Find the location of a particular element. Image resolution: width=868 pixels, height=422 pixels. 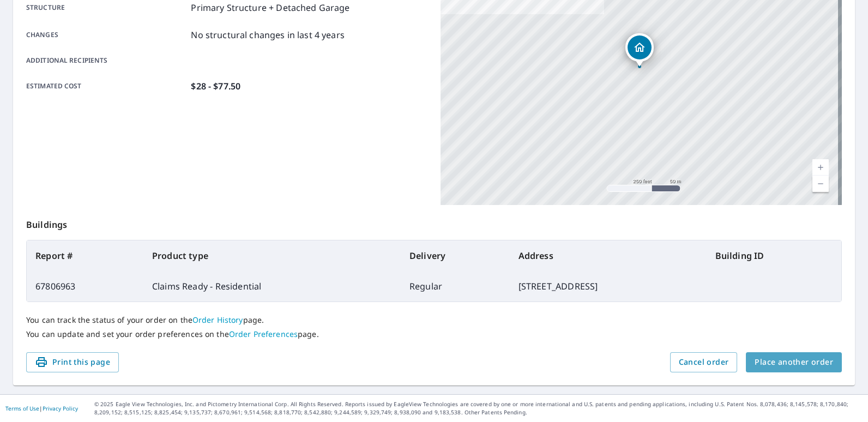

a: Order Preferences is located at coordinates (264, 334).